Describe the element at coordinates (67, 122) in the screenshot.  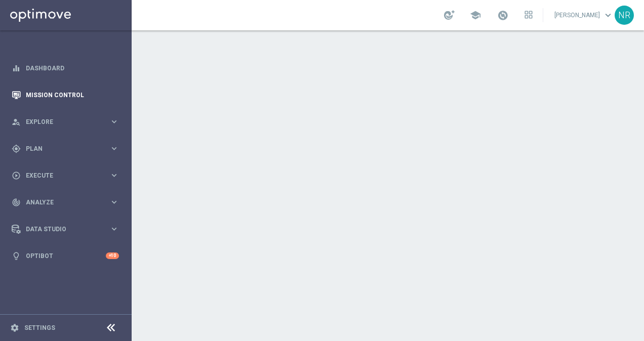
I see `span: Explore` at that location.